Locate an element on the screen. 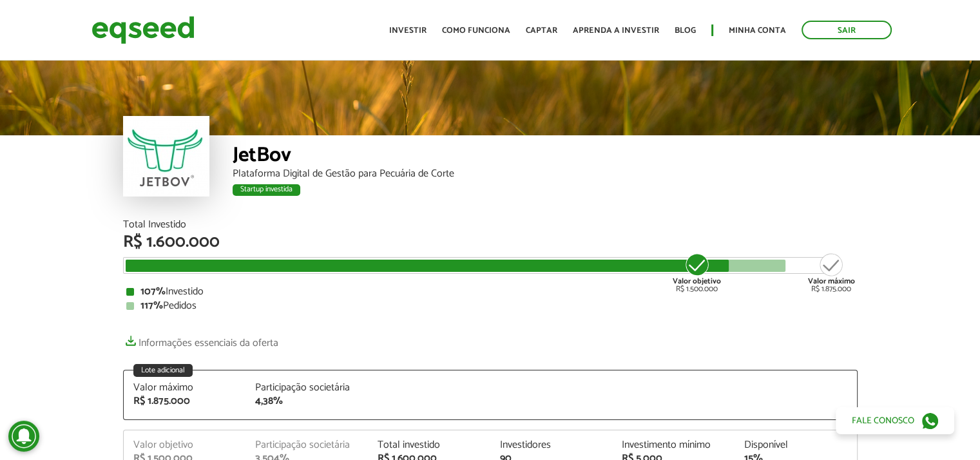 The image size is (980, 460). div: Startup investida is located at coordinates (266, 190).